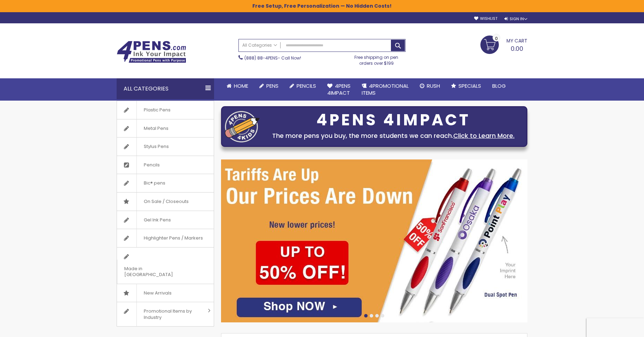 The image size is (644, 337). What do you see at coordinates (393, 136) in the screenshot?
I see `div: The more pens you buy, the more students we can reach.` at bounding box center [393, 136].